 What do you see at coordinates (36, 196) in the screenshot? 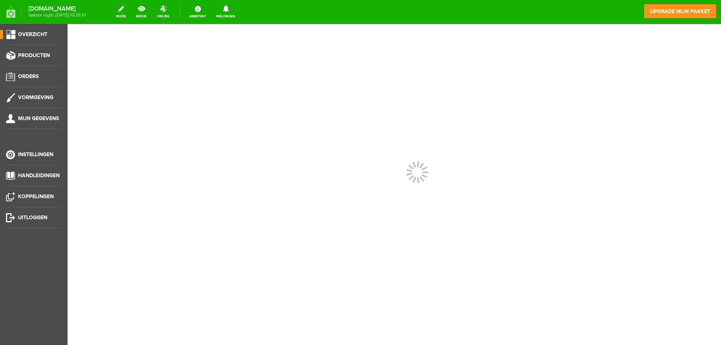
I see `span: Koppelingen` at bounding box center [36, 196].